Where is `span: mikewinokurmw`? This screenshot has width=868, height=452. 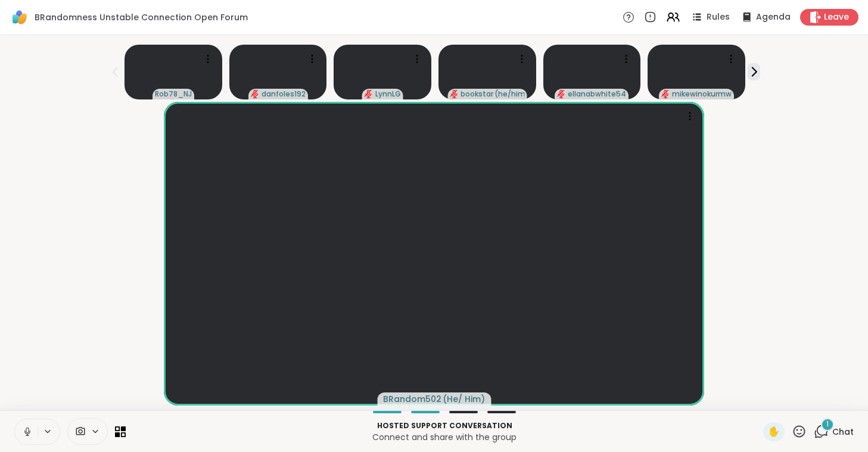
span: mikewinokurmw is located at coordinates (702, 94).